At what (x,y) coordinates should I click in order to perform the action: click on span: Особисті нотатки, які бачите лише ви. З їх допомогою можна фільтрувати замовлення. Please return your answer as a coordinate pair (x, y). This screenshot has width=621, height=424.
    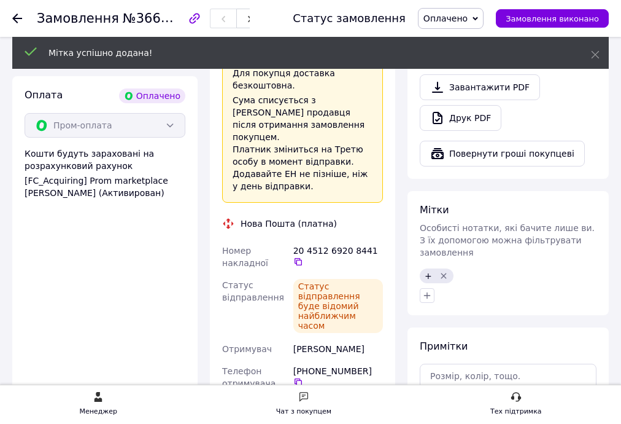
    Looking at the image, I should click on (507, 240).